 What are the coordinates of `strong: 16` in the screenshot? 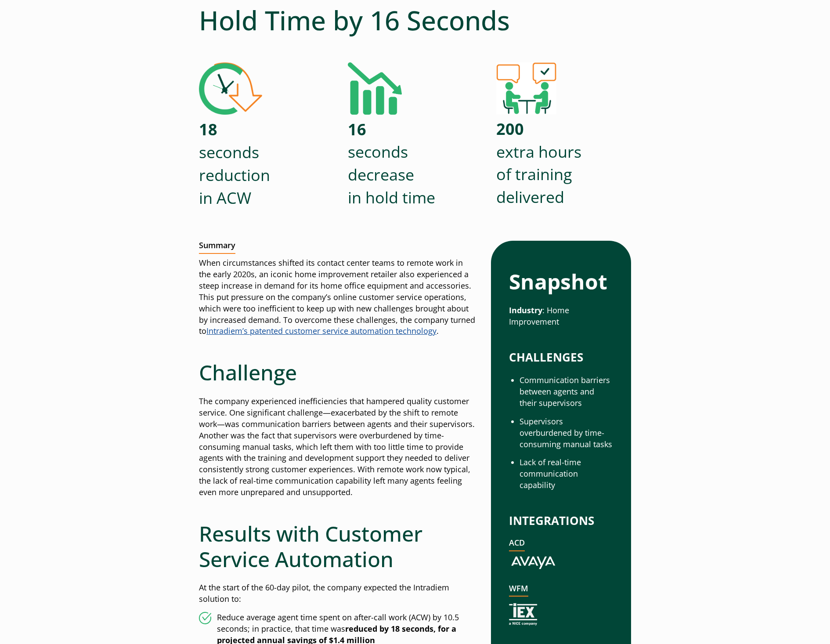 It's located at (357, 129).